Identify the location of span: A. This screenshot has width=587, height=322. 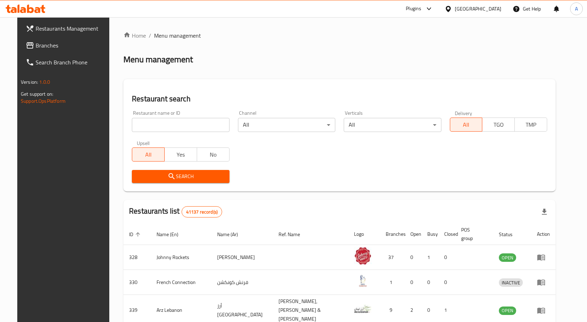
(576, 9).